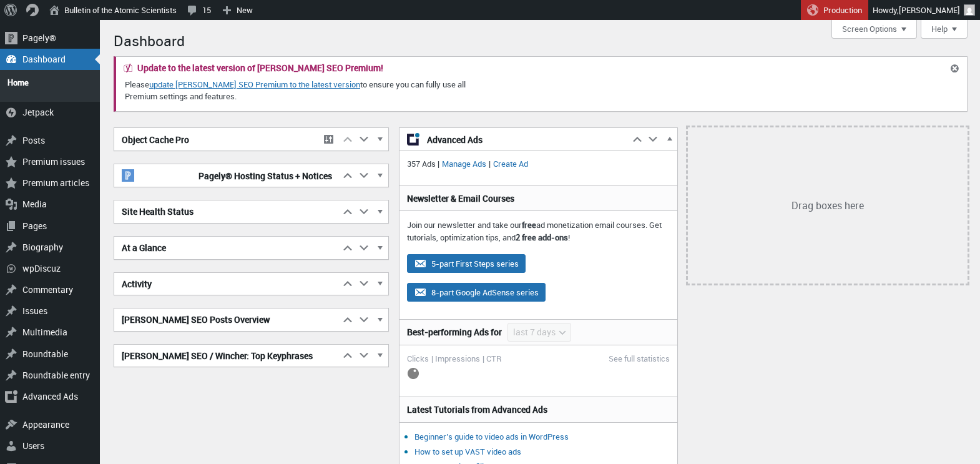 Image resolution: width=980 pixels, height=464 pixels. I want to click on h3: Newsletter & Email Courses, so click(539, 199).